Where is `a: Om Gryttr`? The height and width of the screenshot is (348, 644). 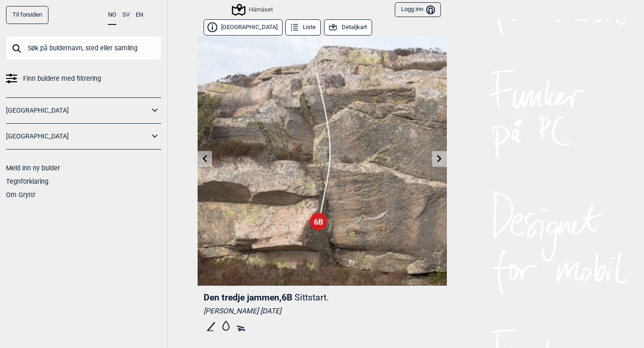 a: Om Gryttr is located at coordinates (21, 195).